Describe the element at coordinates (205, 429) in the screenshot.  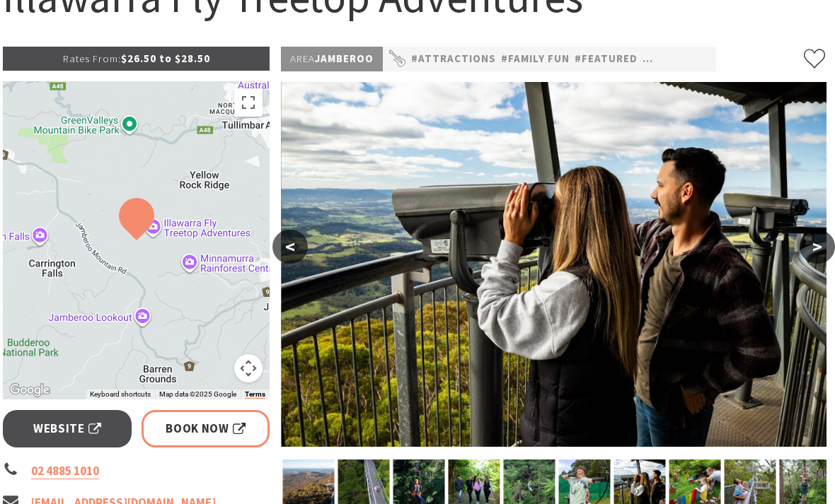
I see `span: Book Now` at that location.